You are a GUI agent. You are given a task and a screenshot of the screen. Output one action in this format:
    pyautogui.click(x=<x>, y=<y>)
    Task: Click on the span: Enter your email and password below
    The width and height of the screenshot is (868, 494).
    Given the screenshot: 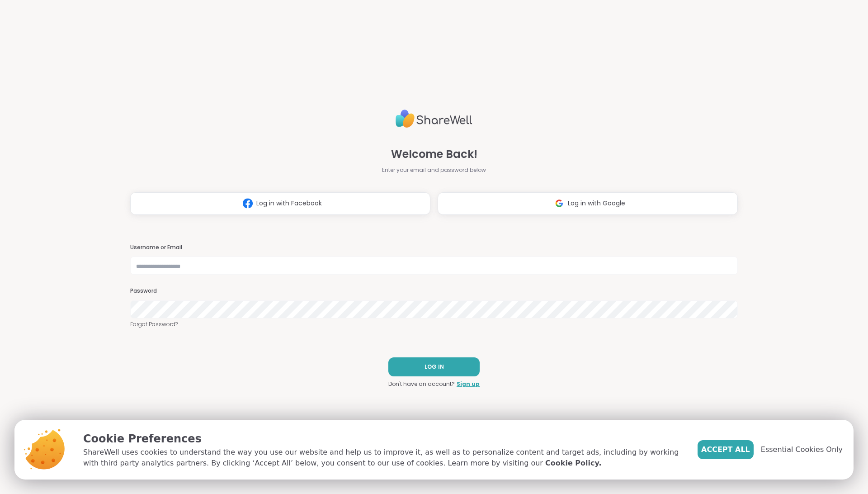 What is the action you would take?
    pyautogui.click(x=434, y=170)
    